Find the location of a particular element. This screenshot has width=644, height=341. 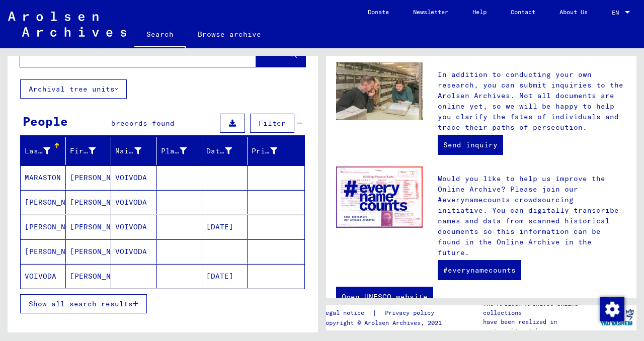

a: Search is located at coordinates (160, 35).